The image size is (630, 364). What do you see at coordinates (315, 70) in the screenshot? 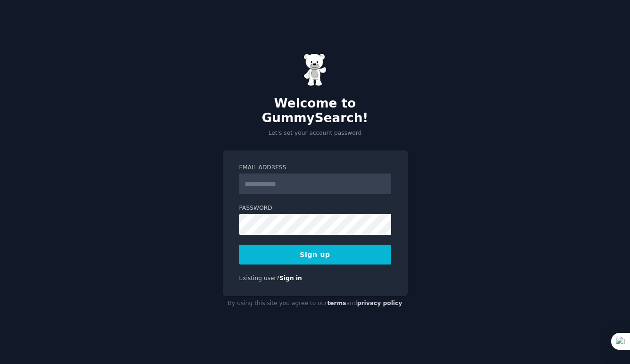
I see `img: Gummy Bear` at bounding box center [315, 70].